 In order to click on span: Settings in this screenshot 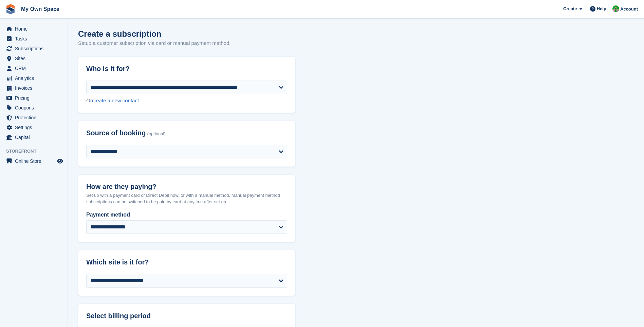, I will do `click(36, 127)`.